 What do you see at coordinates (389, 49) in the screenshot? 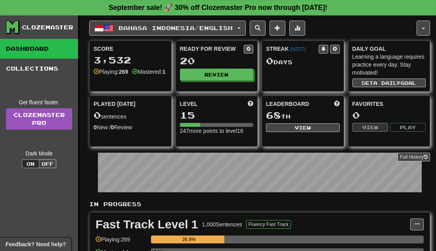
I see `div: Daily Goal` at bounding box center [389, 49].